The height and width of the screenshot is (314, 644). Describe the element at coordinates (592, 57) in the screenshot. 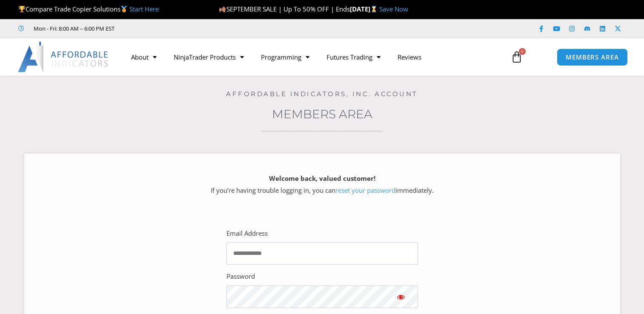

I see `span: MEMBERS AREA` at that location.